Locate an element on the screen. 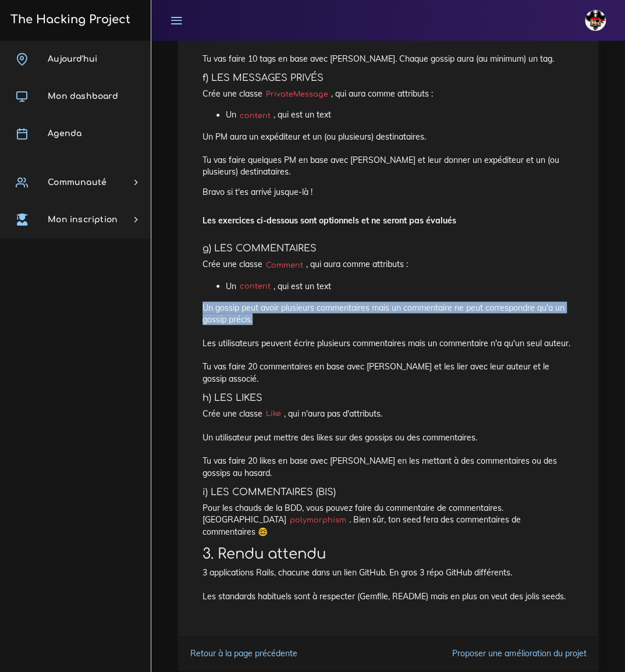  h2: 3. Rendu attendu is located at coordinates (389, 554).